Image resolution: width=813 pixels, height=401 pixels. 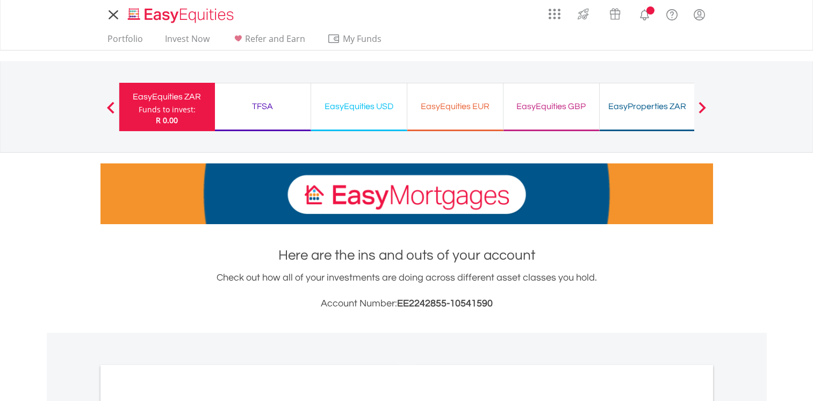 What do you see at coordinates (182, 15) in the screenshot?
I see `img: EasyEquities_Logo.png` at bounding box center [182, 15].